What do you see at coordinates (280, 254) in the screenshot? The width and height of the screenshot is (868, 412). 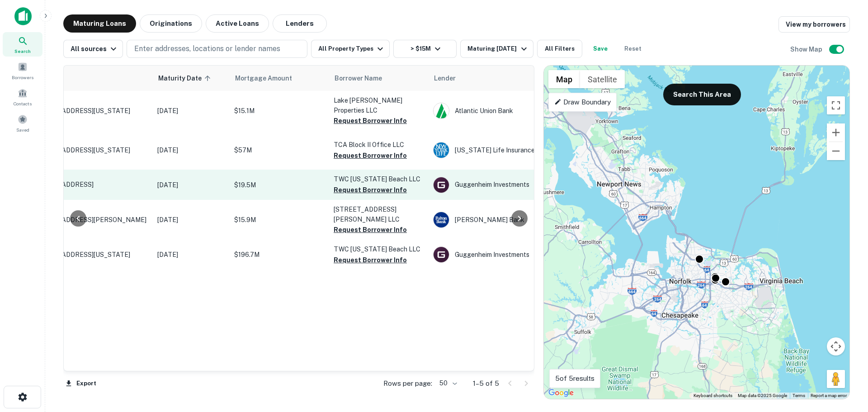 I see `p: $196.7M` at bounding box center [280, 254].